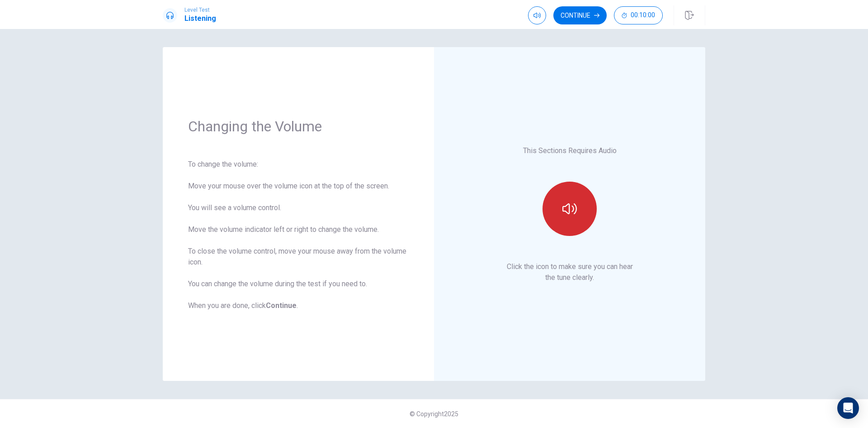 Image resolution: width=868 pixels, height=428 pixels. Describe the element at coordinates (299, 235) in the screenshot. I see `div: To change the volume: Move your mouse over the volume icon at the top of the screen. You will see...` at that location.